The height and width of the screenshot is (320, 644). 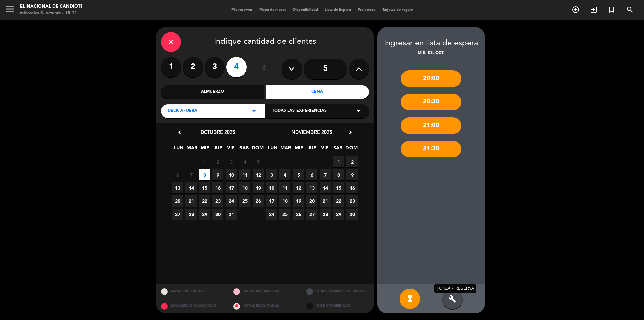 I want to click on i: search, so click(x=630, y=10).